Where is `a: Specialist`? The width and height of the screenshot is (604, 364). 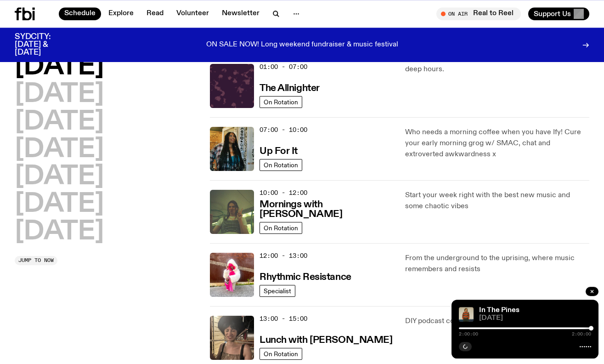
a: Specialist is located at coordinates (277, 291).